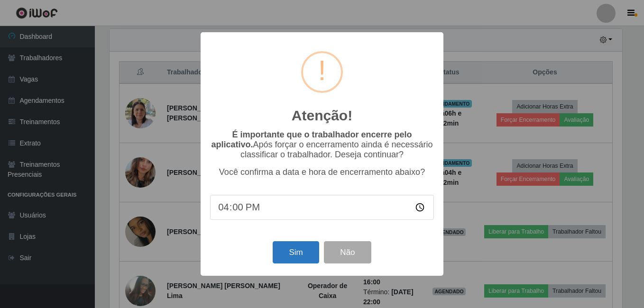 The width and height of the screenshot is (644, 308). I want to click on b: É importante que o trabalhador encerre pelo aplicativo., so click(311, 140).